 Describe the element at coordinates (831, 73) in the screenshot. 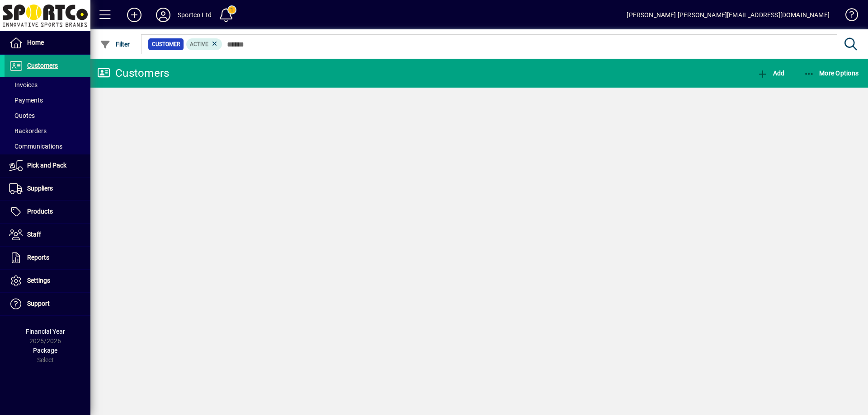

I see `button: More Options` at that location.